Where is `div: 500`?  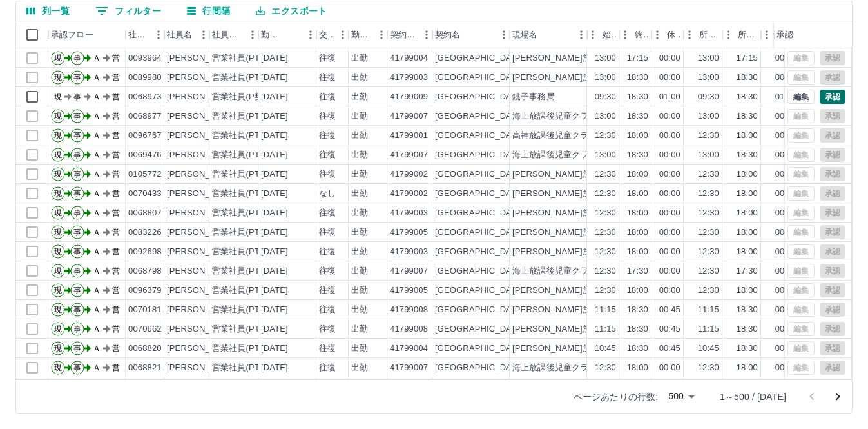
div: 500 is located at coordinates (681, 396).